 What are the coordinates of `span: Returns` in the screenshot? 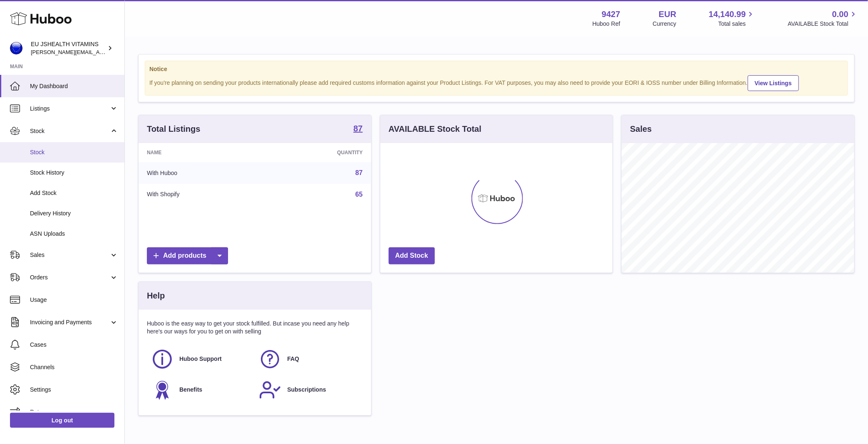 It's located at (74, 412).